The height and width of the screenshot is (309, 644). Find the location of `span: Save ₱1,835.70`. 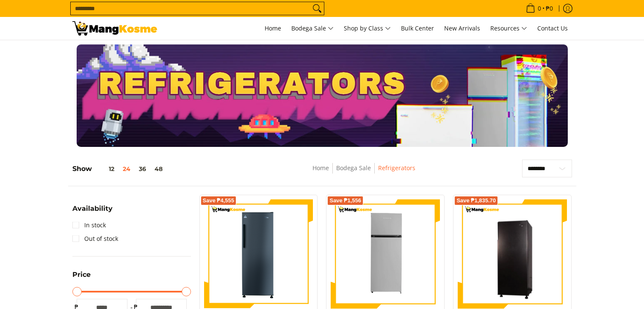

span: Save ₱1,835.70 is located at coordinates (476, 200).